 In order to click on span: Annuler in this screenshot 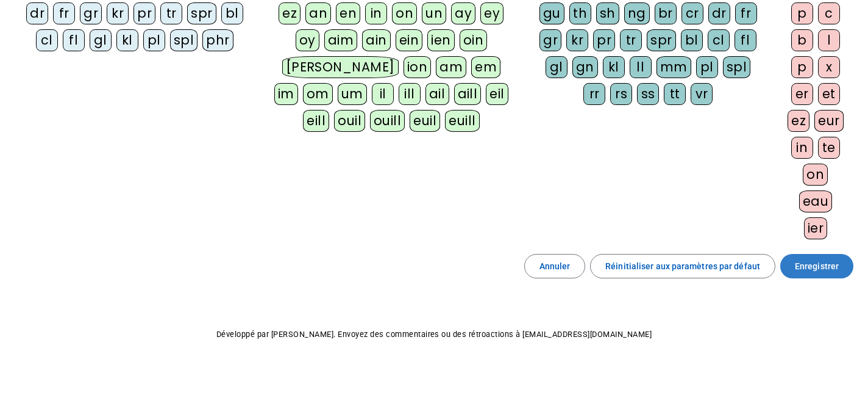, I will do `click(555, 266)`.